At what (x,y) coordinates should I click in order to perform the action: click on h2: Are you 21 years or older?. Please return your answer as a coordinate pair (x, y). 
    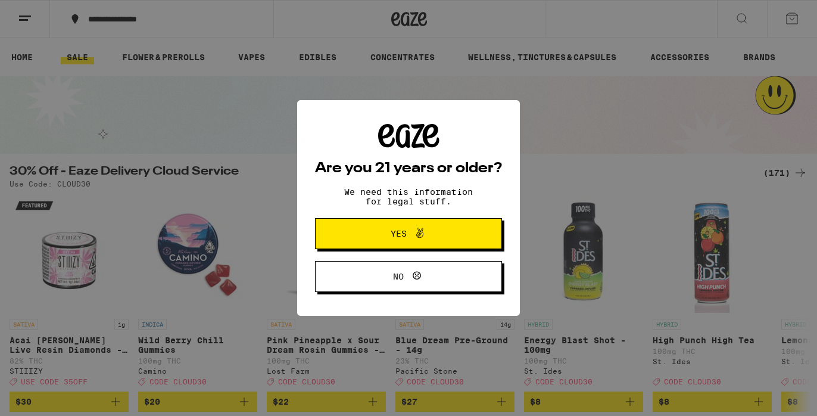
    Looking at the image, I should click on (408, 168).